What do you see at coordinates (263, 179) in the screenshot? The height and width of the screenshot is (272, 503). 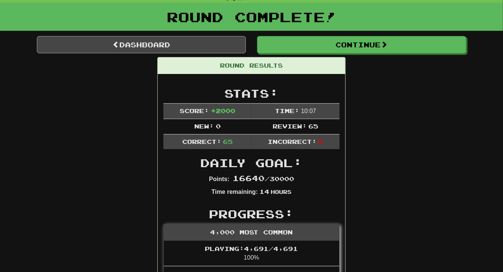 I see `span: / 30000` at bounding box center [263, 179].